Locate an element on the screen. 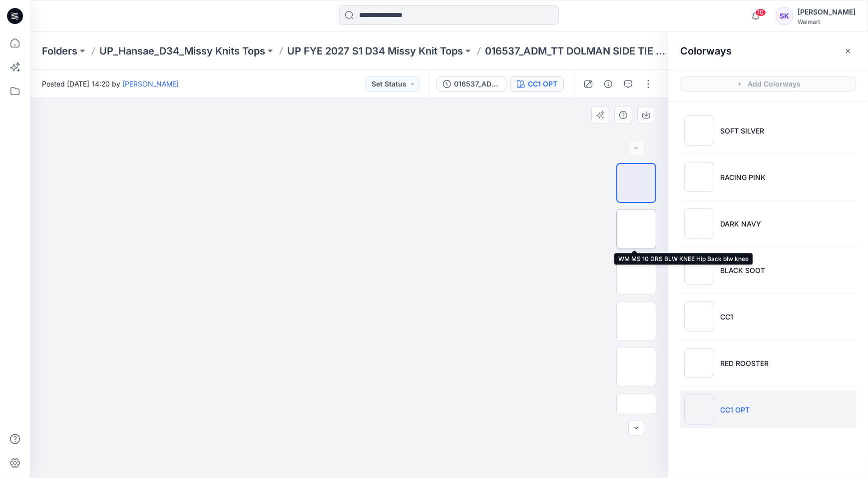 This screenshot has height=478, width=868. img: RED ROOSTER is located at coordinates (699, 363).